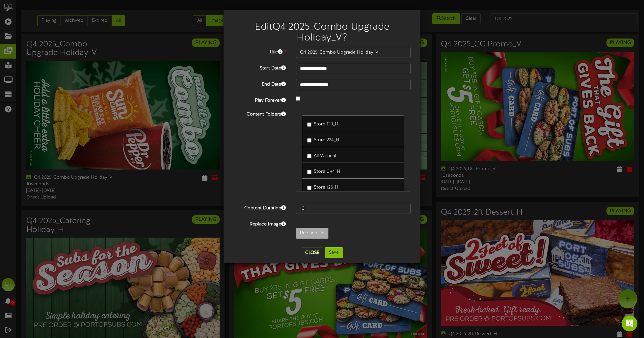 This screenshot has height=338, width=644. What do you see at coordinates (259, 51) in the screenshot?
I see `label: Title` at bounding box center [259, 51].